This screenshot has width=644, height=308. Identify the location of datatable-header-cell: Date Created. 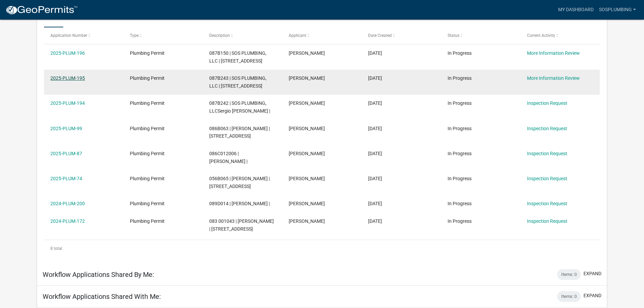
(401, 35).